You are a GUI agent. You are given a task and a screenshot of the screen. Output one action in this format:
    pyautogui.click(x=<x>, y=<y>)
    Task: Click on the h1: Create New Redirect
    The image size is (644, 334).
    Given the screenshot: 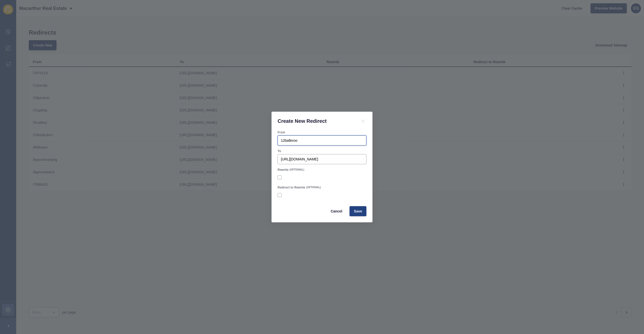 What is the action you would take?
    pyautogui.click(x=315, y=121)
    